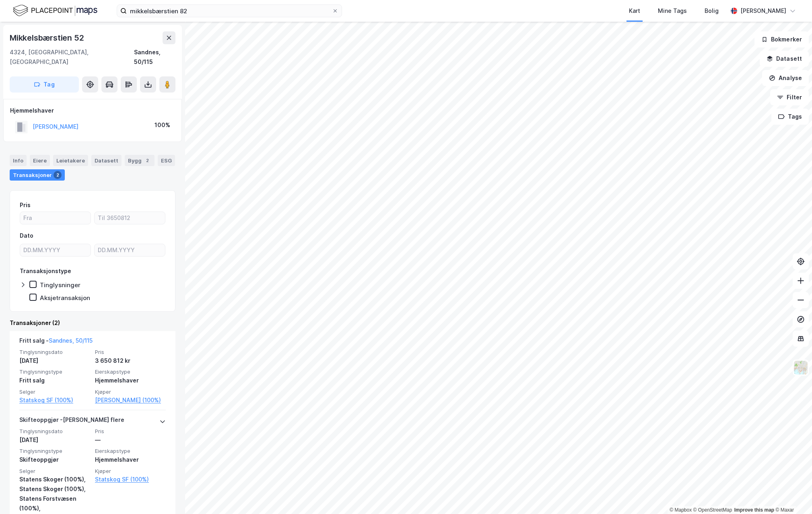 Image resolution: width=812 pixels, height=514 pixels. Describe the element at coordinates (790, 116) in the screenshot. I see `button: Tags` at that location.